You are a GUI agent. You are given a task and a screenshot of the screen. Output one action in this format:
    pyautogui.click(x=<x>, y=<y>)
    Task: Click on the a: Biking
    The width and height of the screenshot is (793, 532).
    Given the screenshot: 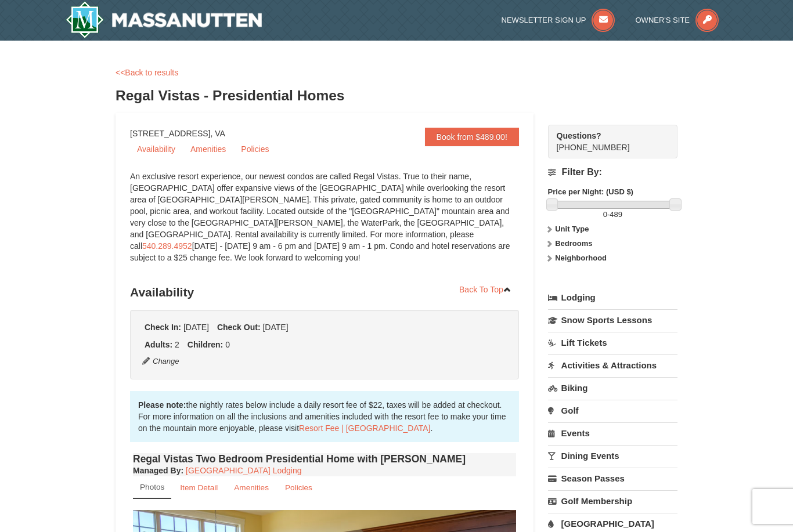 What is the action you would take?
    pyautogui.click(x=612, y=388)
    